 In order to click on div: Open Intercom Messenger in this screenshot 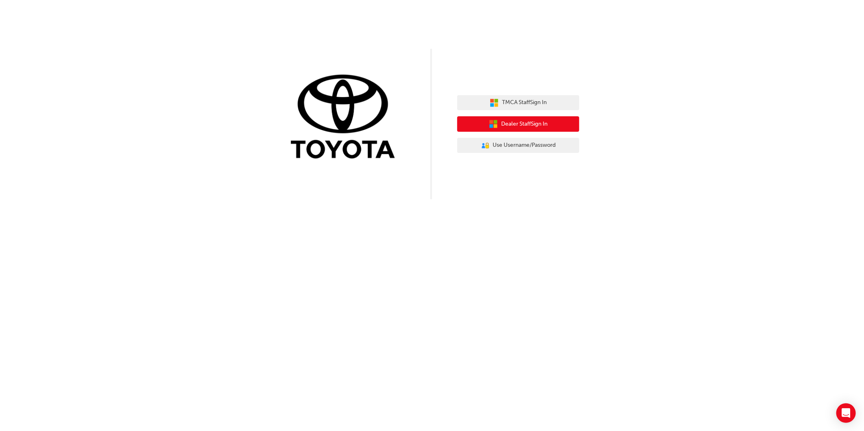, I will do `click(846, 413)`.